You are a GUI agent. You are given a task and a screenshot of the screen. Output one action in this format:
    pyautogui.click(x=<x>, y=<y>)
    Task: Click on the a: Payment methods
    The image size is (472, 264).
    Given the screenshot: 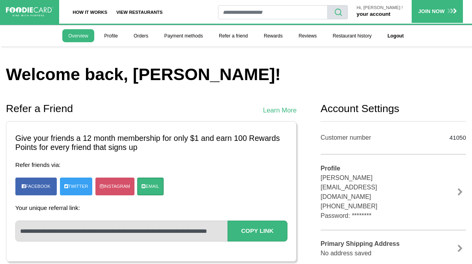 What is the action you would take?
    pyautogui.click(x=183, y=36)
    